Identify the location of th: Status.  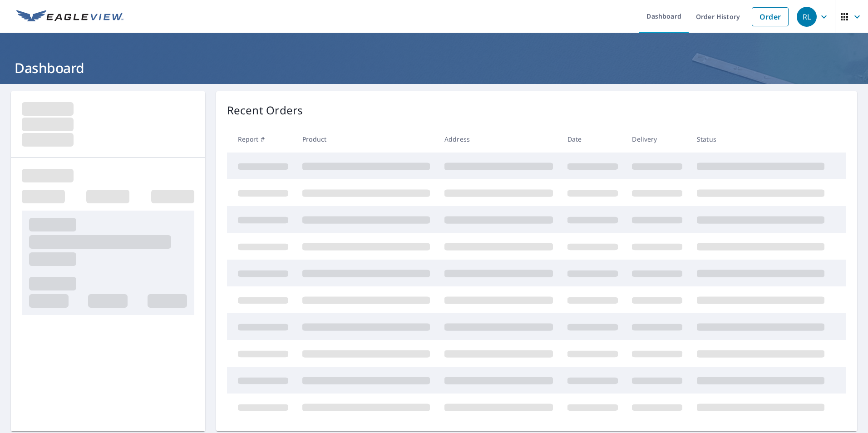
(760, 139).